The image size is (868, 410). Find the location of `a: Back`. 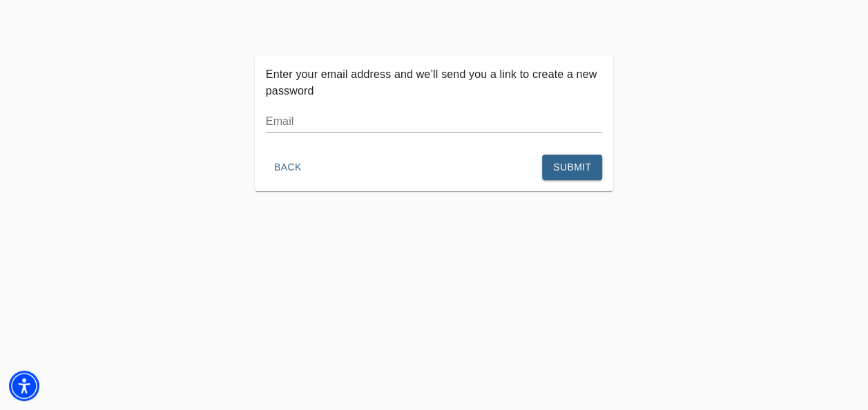

a: Back is located at coordinates (288, 166).